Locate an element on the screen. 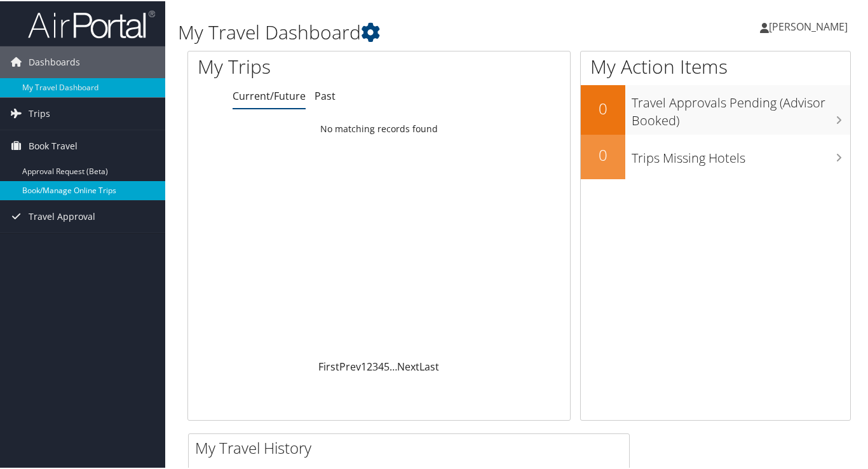 The height and width of the screenshot is (469, 868). a: 0Trips Missing Hotels is located at coordinates (715, 156).